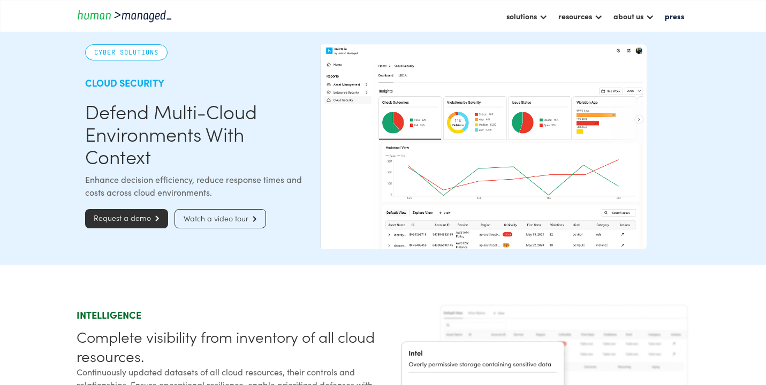 The image size is (766, 385). Describe the element at coordinates (227, 346) in the screenshot. I see `div: Complete visibility from inventory of all cloud resources.` at that location.